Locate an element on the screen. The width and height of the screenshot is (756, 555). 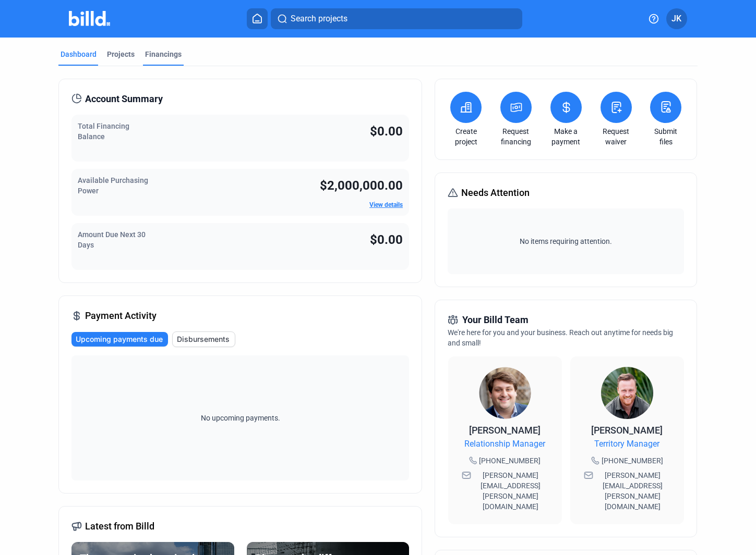
span: Needs Attention is located at coordinates (495, 193).